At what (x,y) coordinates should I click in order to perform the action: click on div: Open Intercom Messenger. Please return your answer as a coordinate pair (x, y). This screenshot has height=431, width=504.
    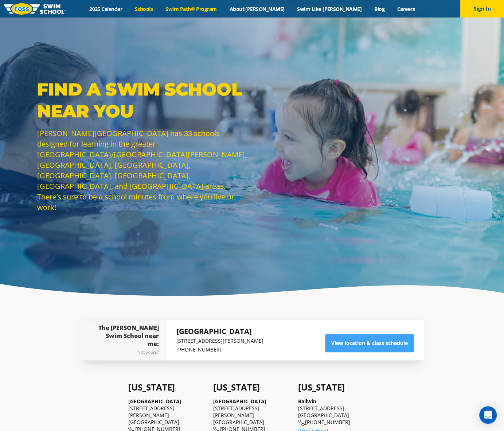
    Looking at the image, I should click on (488, 415).